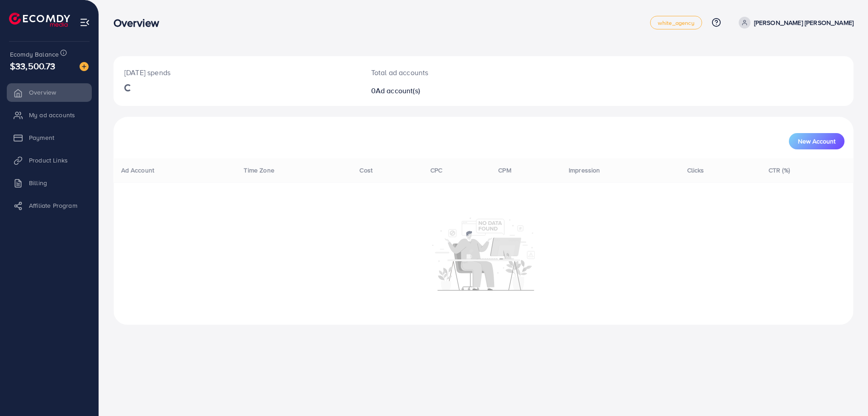 The width and height of the screenshot is (868, 416). Describe the element at coordinates (34, 54) in the screenshot. I see `span: Ecomdy Balance` at that location.